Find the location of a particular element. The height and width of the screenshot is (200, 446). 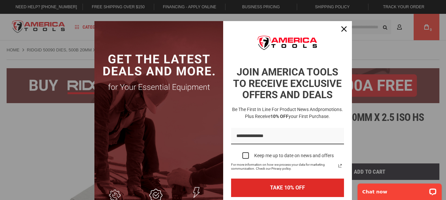

span: promotions. Plus receive your first purchase. is located at coordinates (294, 113).